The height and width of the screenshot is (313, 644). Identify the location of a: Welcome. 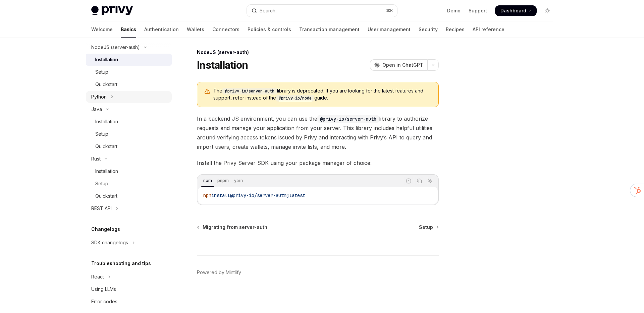
(102, 30).